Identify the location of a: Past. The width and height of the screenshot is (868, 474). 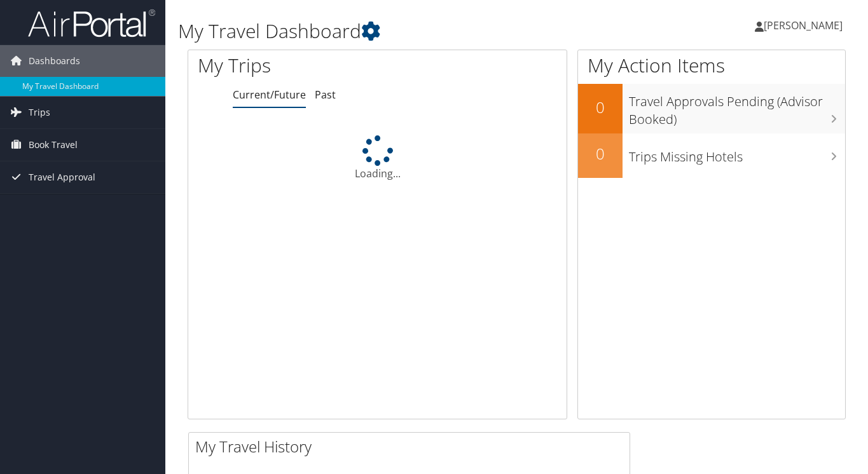
(325, 95).